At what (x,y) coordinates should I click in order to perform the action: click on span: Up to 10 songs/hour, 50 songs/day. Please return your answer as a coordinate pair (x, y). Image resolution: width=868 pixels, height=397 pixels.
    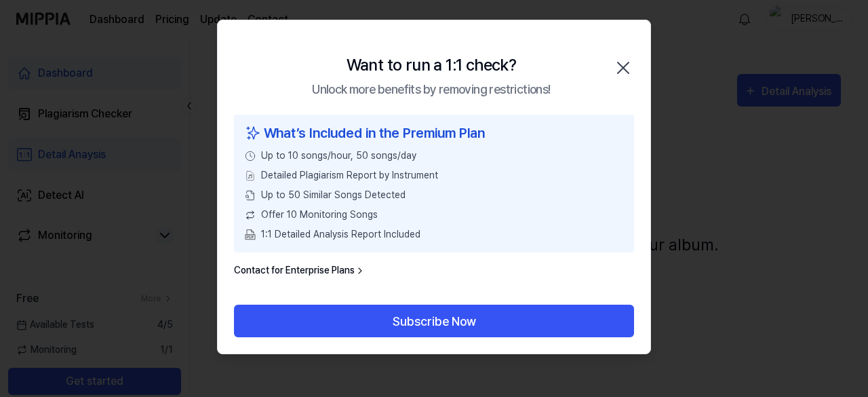
    Looking at the image, I should click on (339, 156).